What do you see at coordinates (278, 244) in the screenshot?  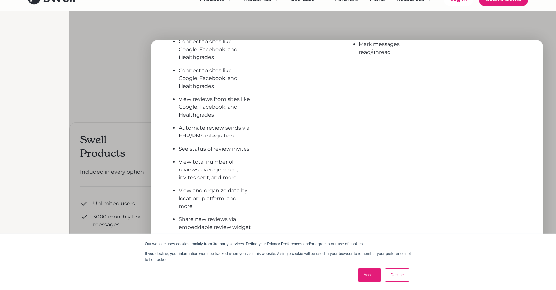 I see `p: Our website uses cookies, mainly from 3rd party services. Define your Privacy Preferences and/or ...` at bounding box center [278, 244].